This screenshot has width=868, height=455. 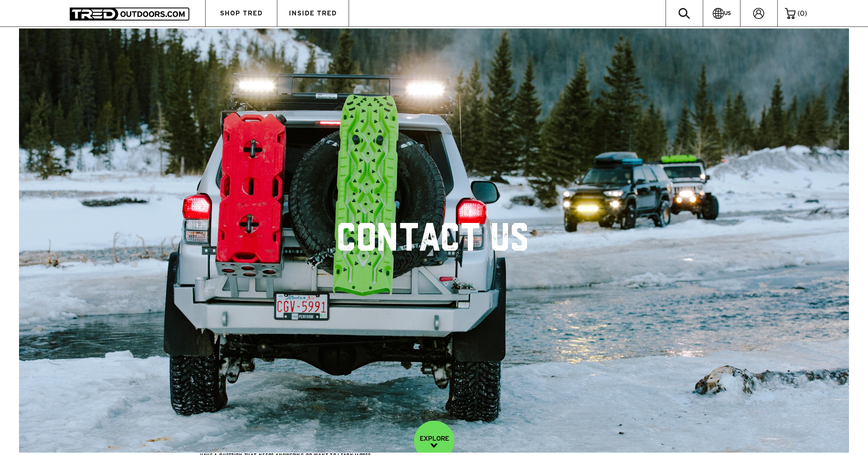 I want to click on span: INSIDE TRED, so click(x=312, y=13).